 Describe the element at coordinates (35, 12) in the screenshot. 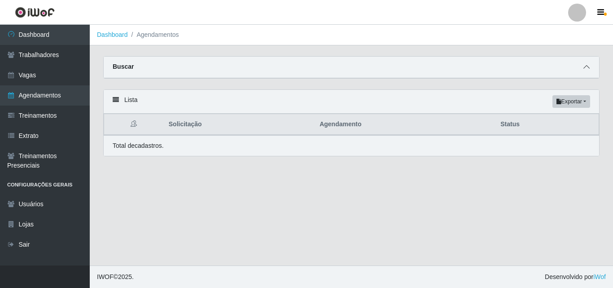

I see `img: CoreUI Logo` at that location.